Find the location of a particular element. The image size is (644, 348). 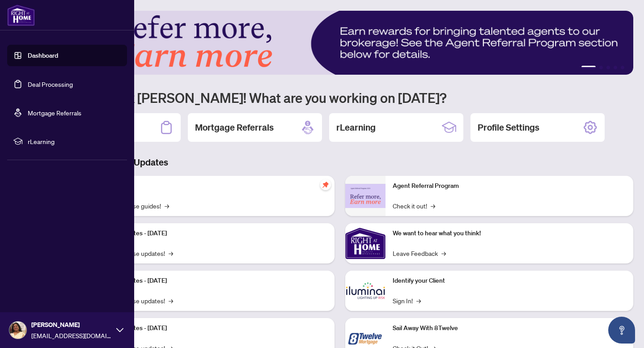

a: Leave Feedback→ is located at coordinates (419, 253).